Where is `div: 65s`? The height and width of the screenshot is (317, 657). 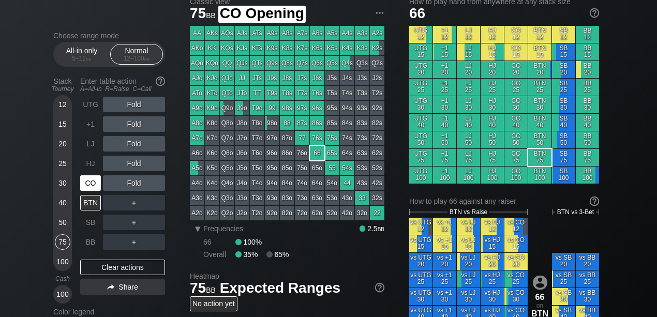 div: 65s is located at coordinates (332, 153).